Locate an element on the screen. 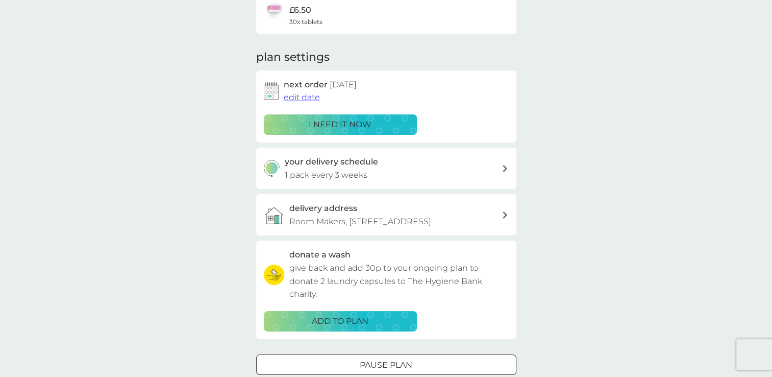 The height and width of the screenshot is (377, 772). p: i need it now is located at coordinates (340, 125).